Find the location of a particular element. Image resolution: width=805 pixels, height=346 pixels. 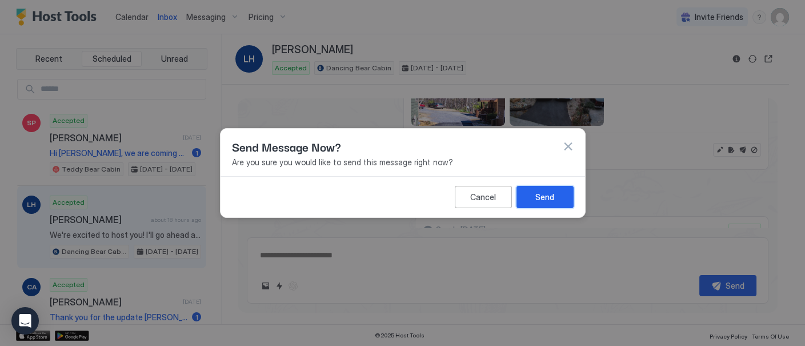

div: Open Intercom Messenger is located at coordinates (25, 321).